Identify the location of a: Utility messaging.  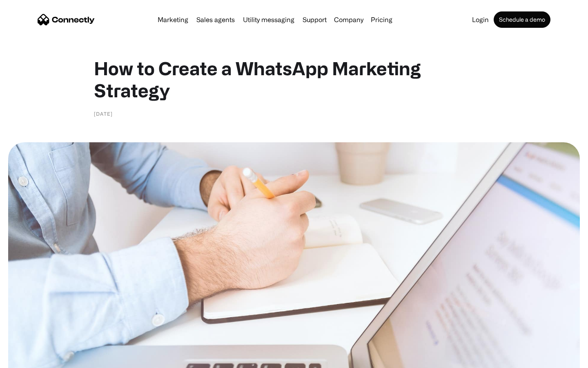
(269, 20).